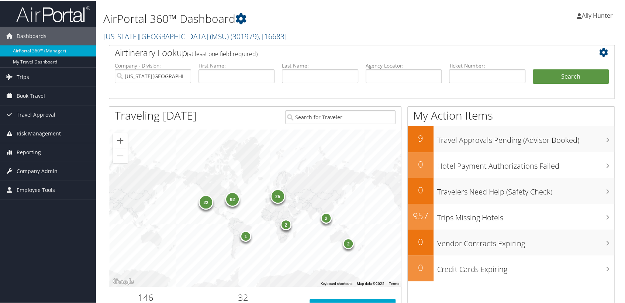  I want to click on h1: AirPortal 360™ Dashboard, so click(276, 18).